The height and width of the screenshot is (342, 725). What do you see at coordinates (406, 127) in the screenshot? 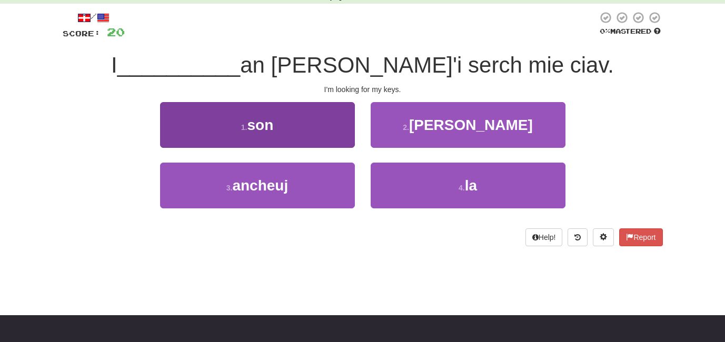
I see `small: 2 .` at bounding box center [406, 127].